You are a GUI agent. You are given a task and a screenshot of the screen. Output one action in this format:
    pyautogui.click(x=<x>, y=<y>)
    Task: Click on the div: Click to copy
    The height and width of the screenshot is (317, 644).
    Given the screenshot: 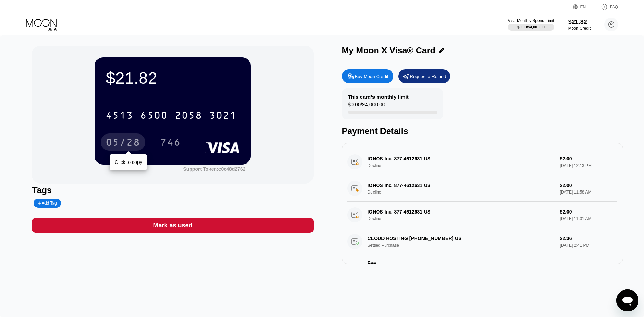 What is the action you would take?
    pyautogui.click(x=128, y=162)
    